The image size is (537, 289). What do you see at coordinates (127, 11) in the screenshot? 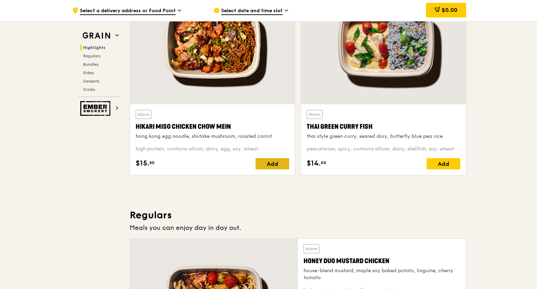
I see `span: Select a delivery address or Food Point` at bounding box center [127, 11].